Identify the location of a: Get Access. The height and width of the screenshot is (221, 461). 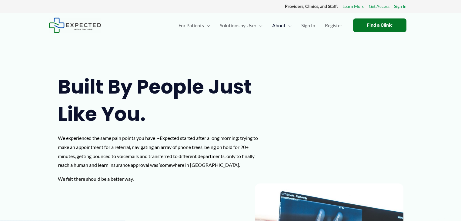
(379, 6).